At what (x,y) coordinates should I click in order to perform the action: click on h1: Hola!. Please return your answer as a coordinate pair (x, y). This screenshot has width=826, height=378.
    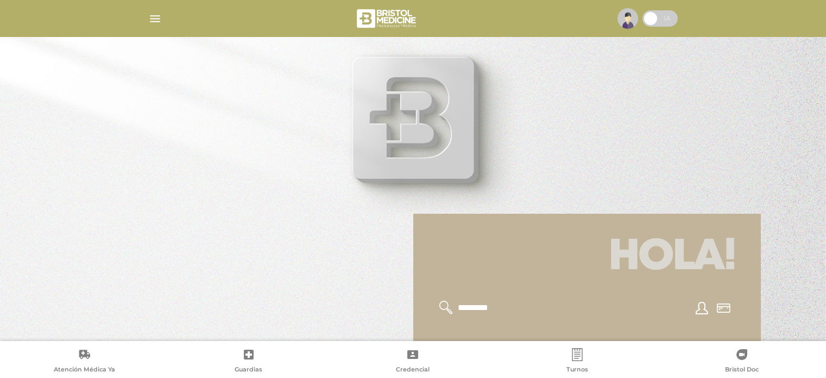
    Looking at the image, I should click on (587, 257).